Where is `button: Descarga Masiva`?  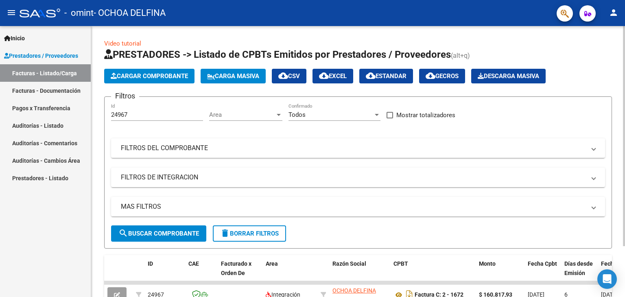
button: Descarga Masiva is located at coordinates (508, 76).